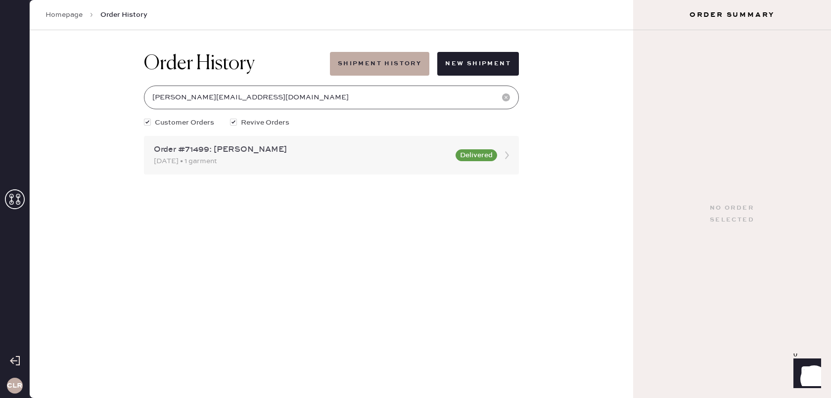  What do you see at coordinates (331, 97) in the screenshot?
I see `input: Search by order number, customer name, email or phone number` at bounding box center [331, 97].